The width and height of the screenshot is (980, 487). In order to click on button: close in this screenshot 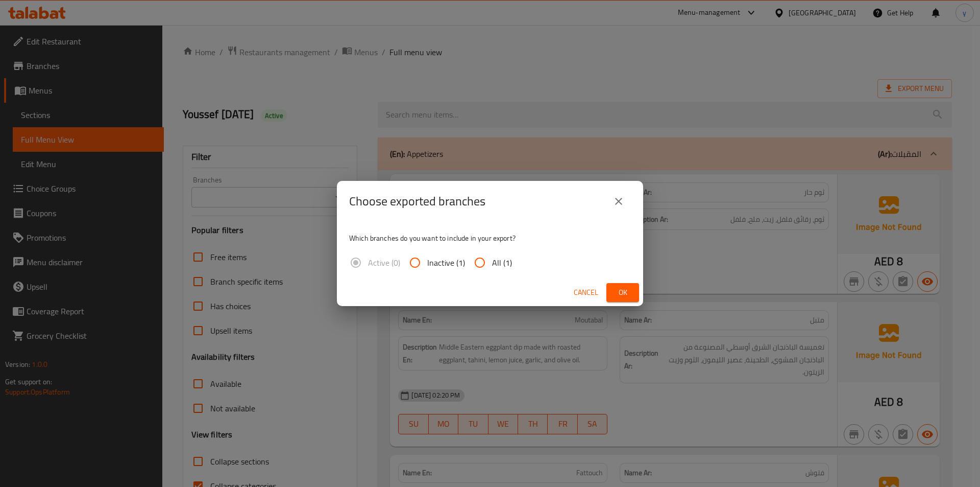, I will do `click(619, 202)`.